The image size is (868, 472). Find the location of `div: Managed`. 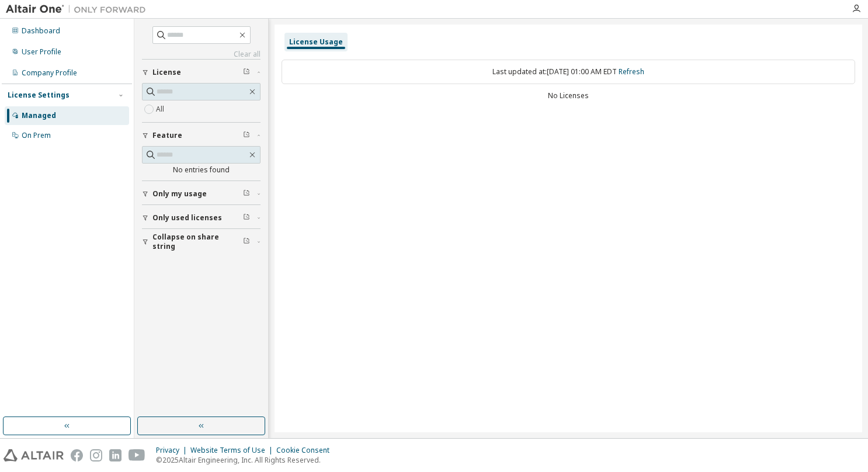

div: Managed is located at coordinates (39, 116).